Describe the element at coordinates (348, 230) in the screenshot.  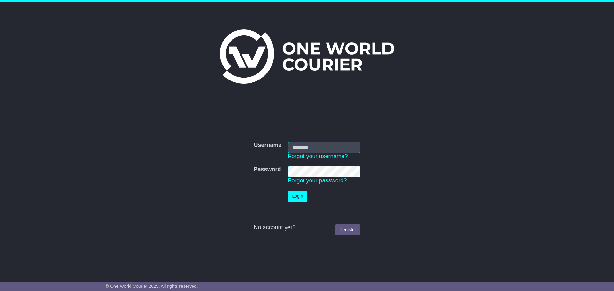
I see `a: Register` at that location.